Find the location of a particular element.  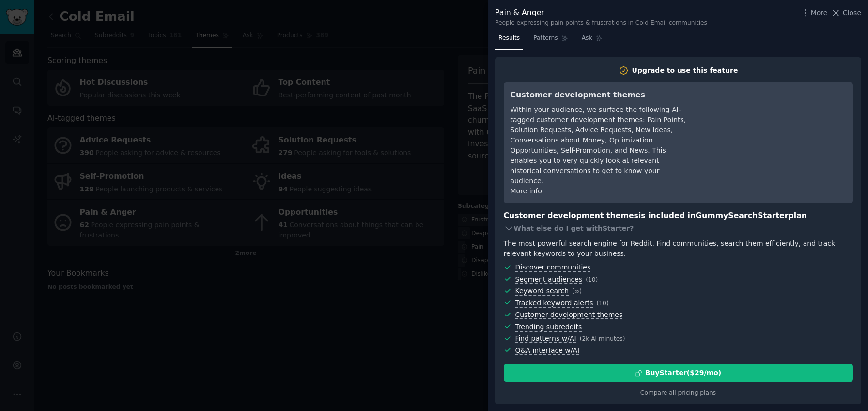

a: Ask is located at coordinates (592, 40).